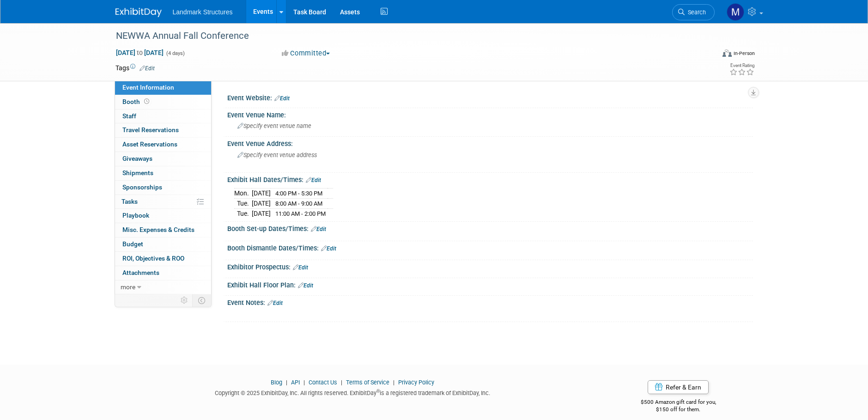 Image resolution: width=868 pixels, height=420 pixels. I want to click on div: Event Venue Name:, so click(490, 114).